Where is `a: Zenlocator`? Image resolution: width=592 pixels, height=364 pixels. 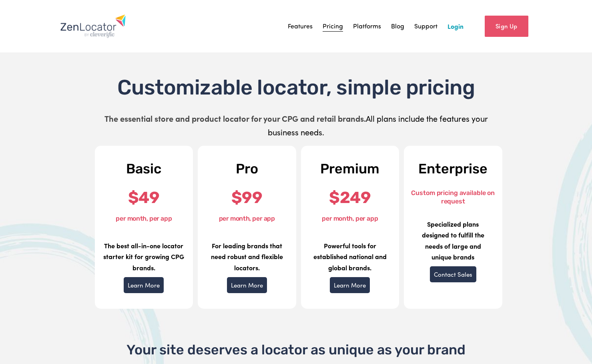
a: Zenlocator is located at coordinates (93, 26).